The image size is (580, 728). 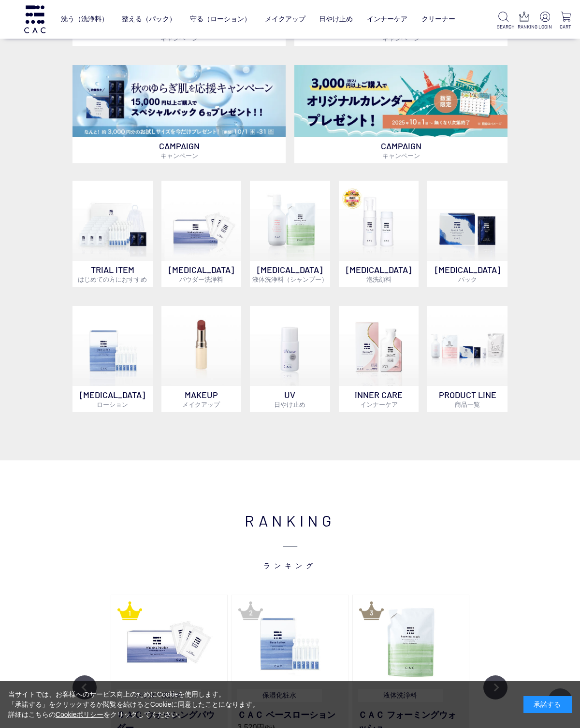 What do you see at coordinates (202, 399) in the screenshot?
I see `p: MAKEUP` at bounding box center [202, 399].